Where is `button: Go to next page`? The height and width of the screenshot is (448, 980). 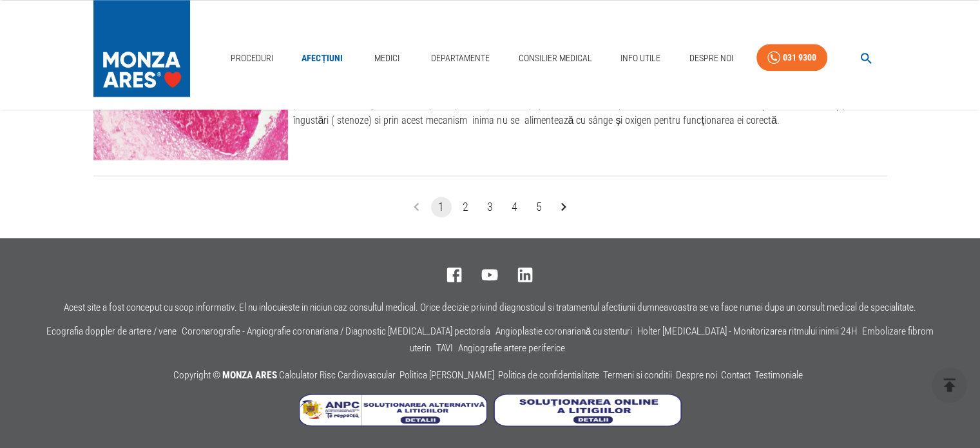
button: Go to next page is located at coordinates (564, 207).